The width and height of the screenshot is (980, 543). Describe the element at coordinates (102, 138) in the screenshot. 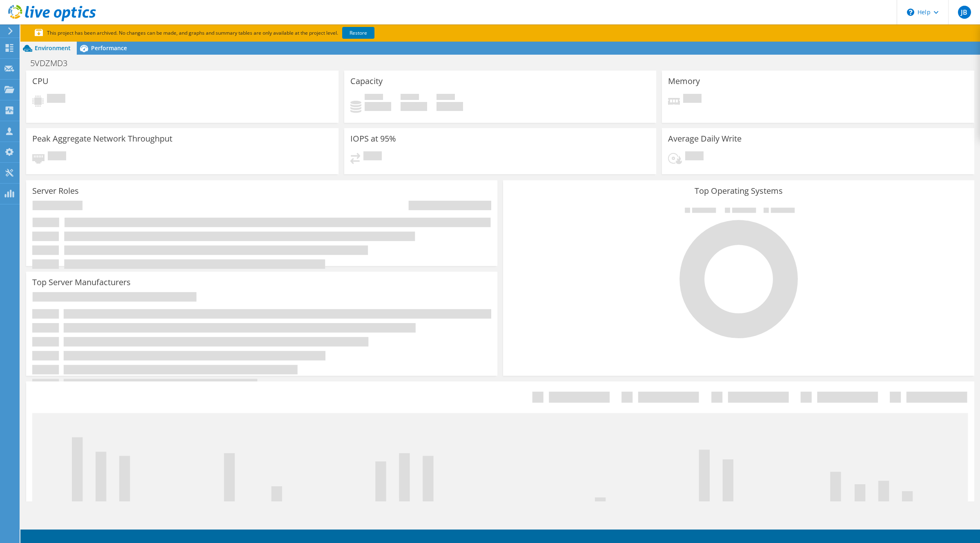

I see `h3: Peak Aggregate Network Throughput` at that location.